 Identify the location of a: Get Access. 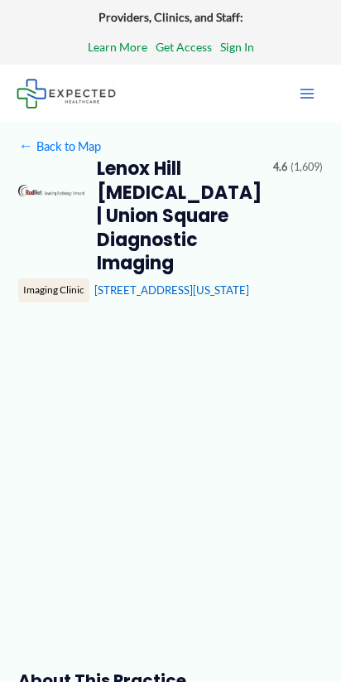
(184, 47).